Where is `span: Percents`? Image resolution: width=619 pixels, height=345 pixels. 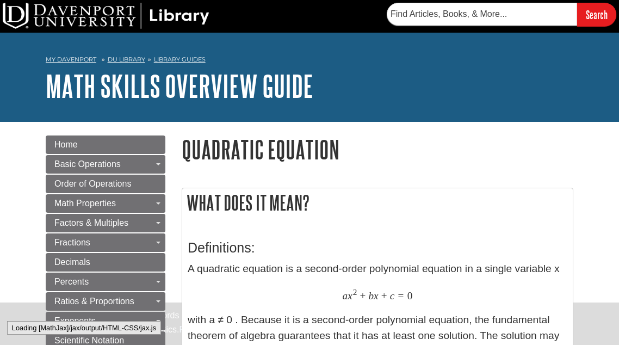
span: Percents is located at coordinates (71, 281).